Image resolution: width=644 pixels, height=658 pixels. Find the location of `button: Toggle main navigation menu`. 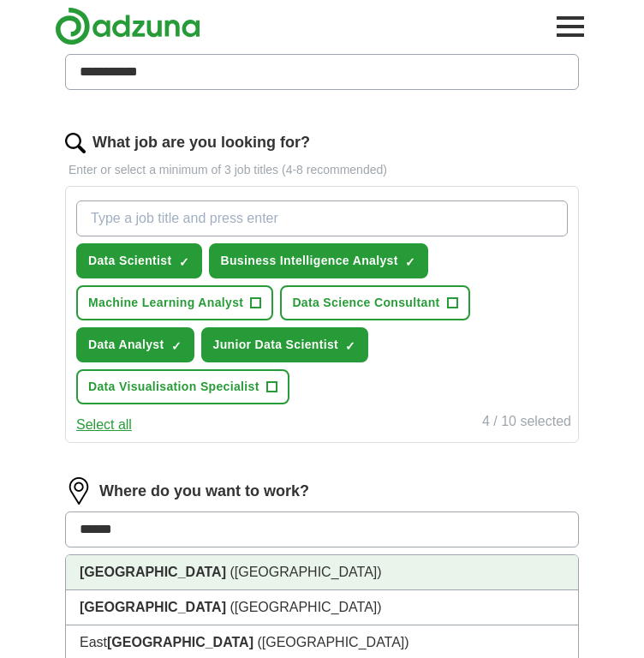

button: Toggle main navigation menu is located at coordinates (570, 27).